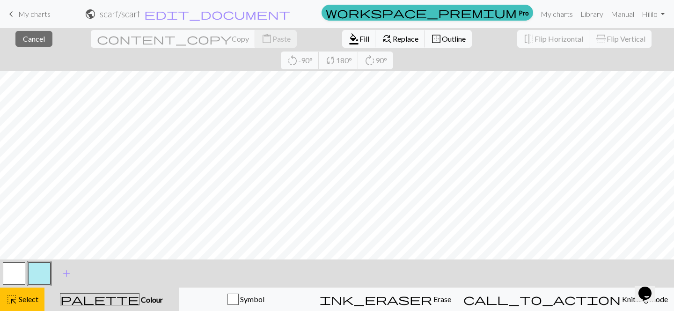  Describe the element at coordinates (305, 60) in the screenshot. I see `span: -90°` at that location.